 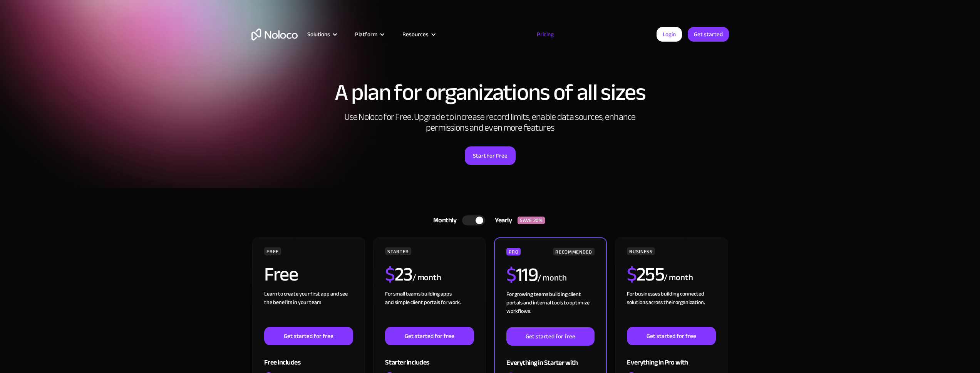 What do you see at coordinates (513, 251) in the screenshot?
I see `div: PRO` at bounding box center [513, 251].